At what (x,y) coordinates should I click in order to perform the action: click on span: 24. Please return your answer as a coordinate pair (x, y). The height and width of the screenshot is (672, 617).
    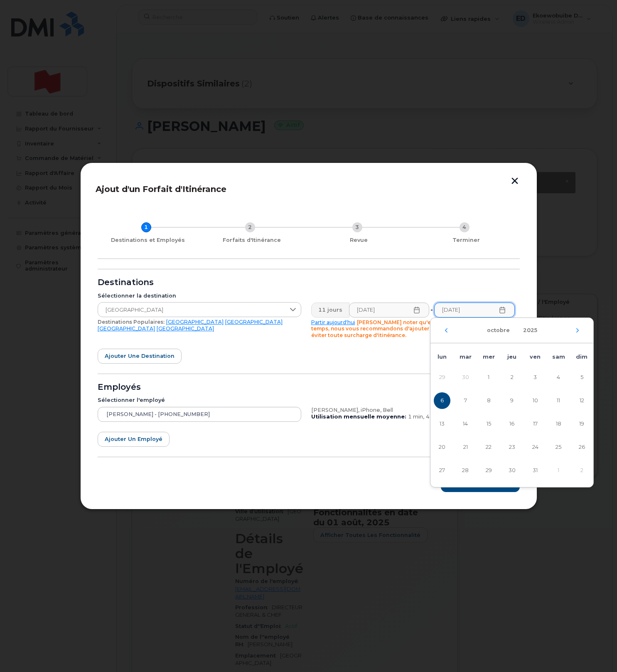
    Looking at the image, I should click on (535, 447).